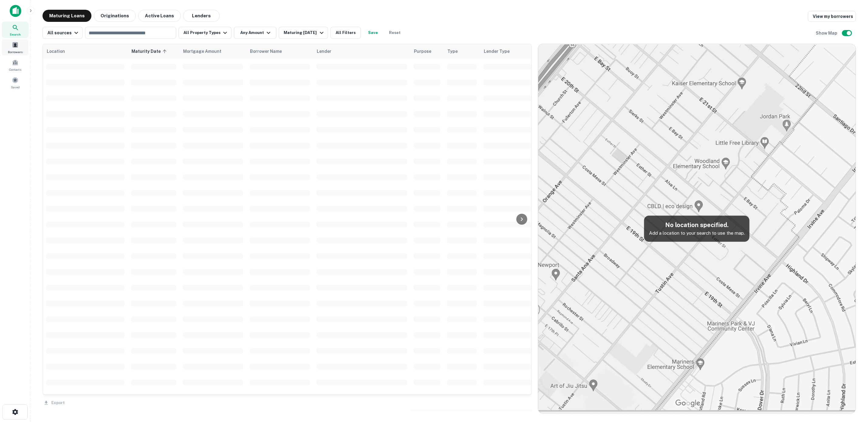 Image resolution: width=868 pixels, height=422 pixels. I want to click on span: Type, so click(453, 51).